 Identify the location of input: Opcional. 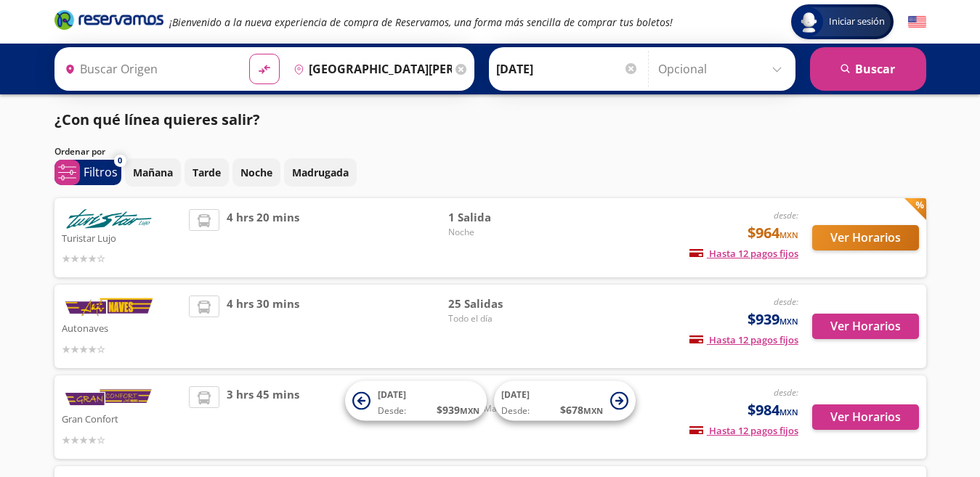
(723, 69).